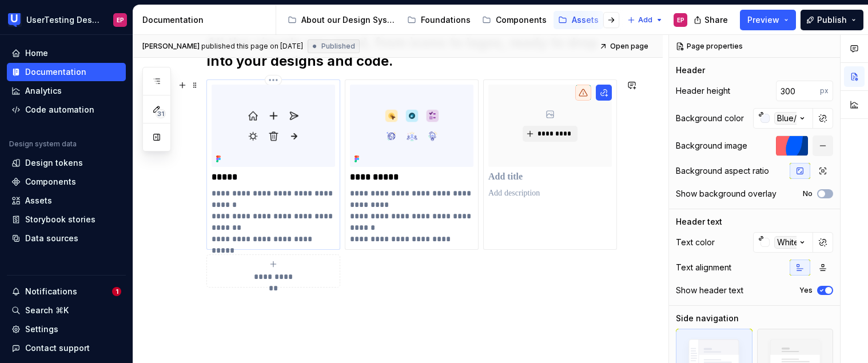 The image size is (868, 363). I want to click on div: Search ⌘K, so click(47, 310).